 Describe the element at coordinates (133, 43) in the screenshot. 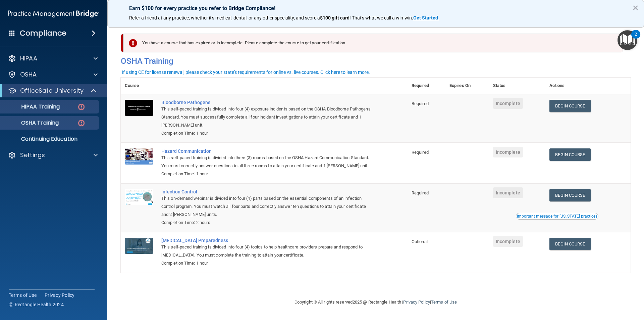

I see `img: exclamation-circle-solid-danger.72ef9ffc.png` at that location.